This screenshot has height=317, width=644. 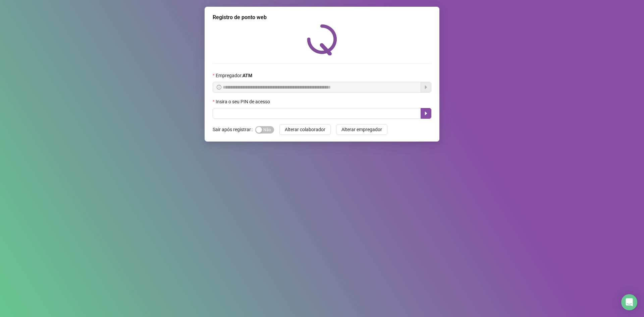 I want to click on span: info-circle, so click(x=219, y=87).